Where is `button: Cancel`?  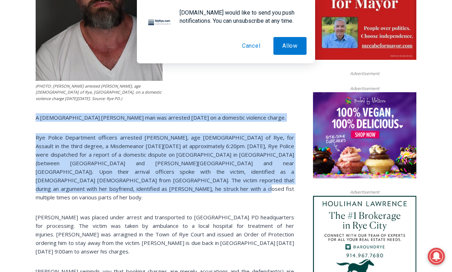 button: Cancel is located at coordinates (251, 46).